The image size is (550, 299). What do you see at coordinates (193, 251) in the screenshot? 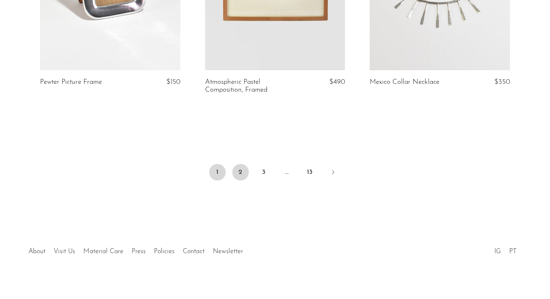
I see `a: Contact` at bounding box center [193, 251].